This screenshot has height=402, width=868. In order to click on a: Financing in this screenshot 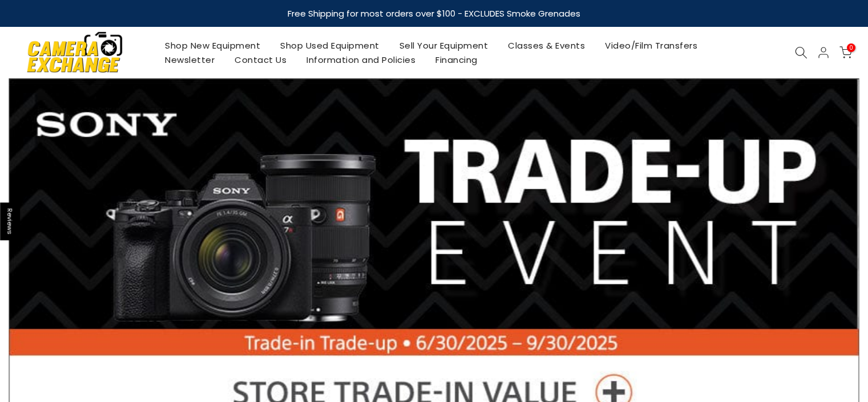, I will do `click(456, 60)`.